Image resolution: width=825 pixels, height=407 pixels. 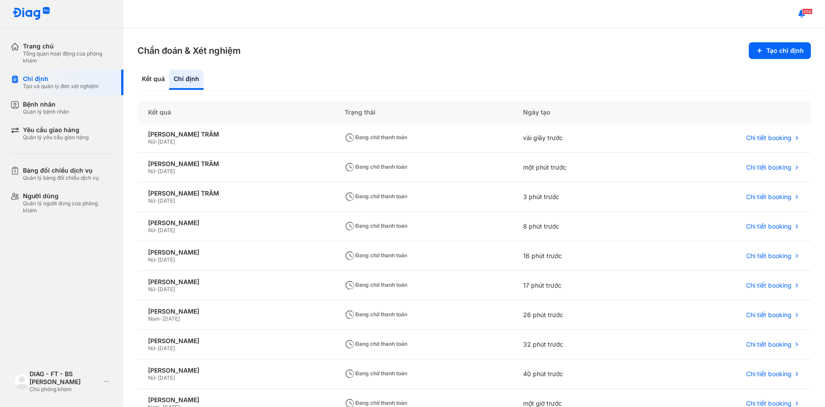 What do you see at coordinates (807, 11) in the screenshot?
I see `span: 656` at bounding box center [807, 11].